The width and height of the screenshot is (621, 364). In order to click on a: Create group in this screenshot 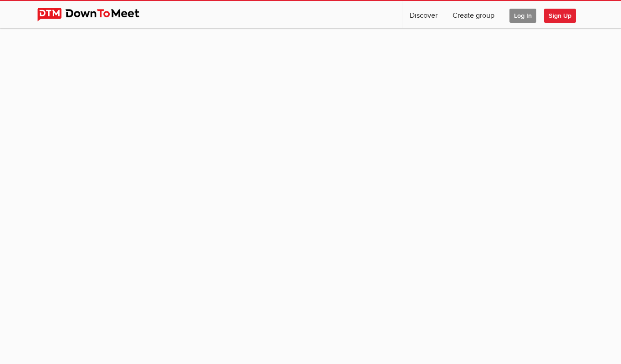, I will do `click(474, 14)`.